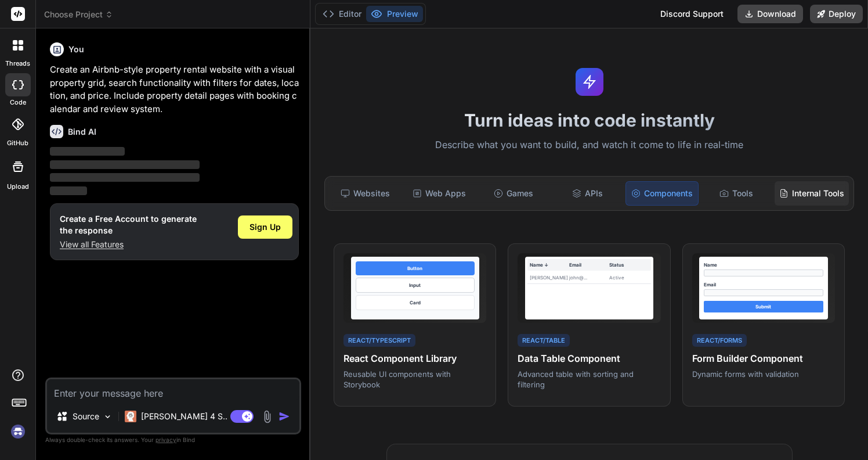 The height and width of the screenshot is (460, 868). I want to click on img: Pick Models, so click(107, 416).